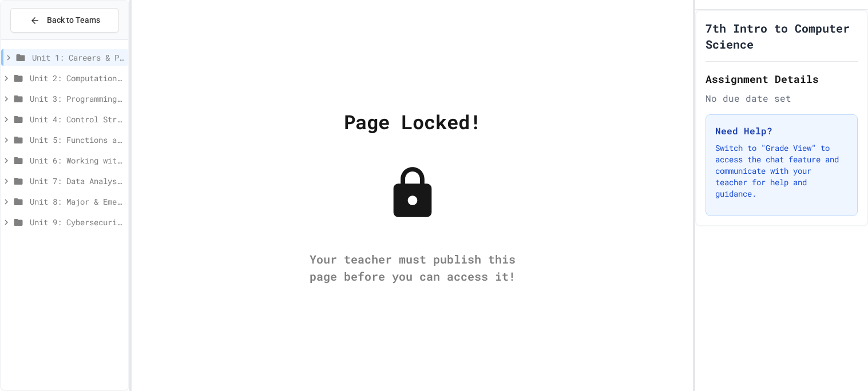 The width and height of the screenshot is (868, 391). Describe the element at coordinates (412, 267) in the screenshot. I see `div: Your teacher must publish this page before you can access it!` at that location.